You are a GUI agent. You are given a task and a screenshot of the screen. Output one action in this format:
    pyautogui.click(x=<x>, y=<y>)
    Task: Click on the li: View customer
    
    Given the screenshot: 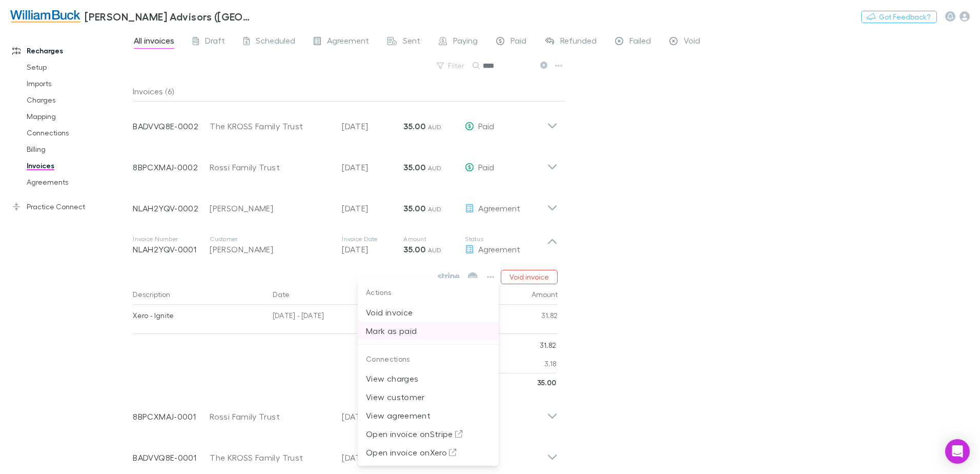 What is the action you would take?
    pyautogui.click(x=428, y=397)
    